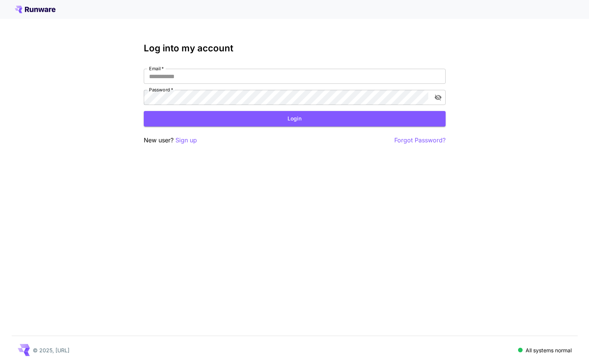  What do you see at coordinates (170, 140) in the screenshot?
I see `p: New user?` at bounding box center [170, 140].